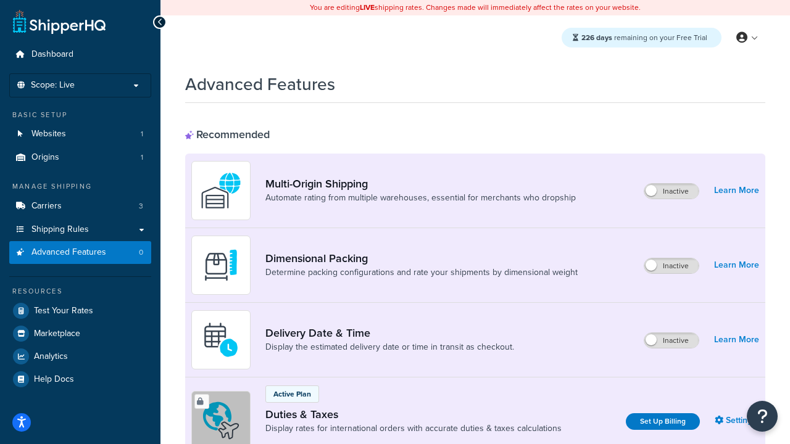 Image resolution: width=790 pixels, height=444 pixels. What do you see at coordinates (737, 421) in the screenshot?
I see `a: Settings` at bounding box center [737, 421].